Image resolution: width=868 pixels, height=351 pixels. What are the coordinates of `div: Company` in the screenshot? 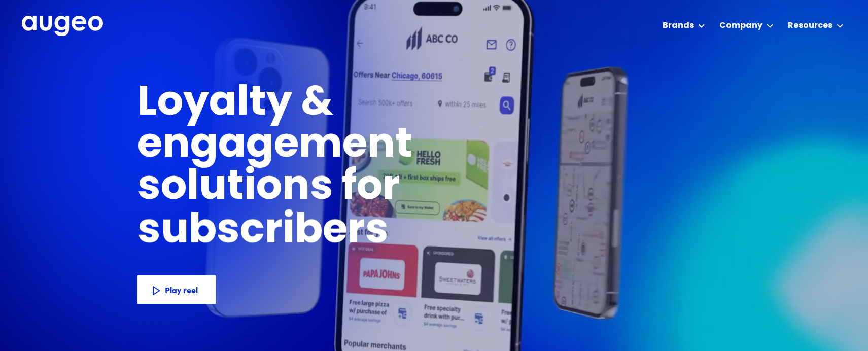 It's located at (740, 26).